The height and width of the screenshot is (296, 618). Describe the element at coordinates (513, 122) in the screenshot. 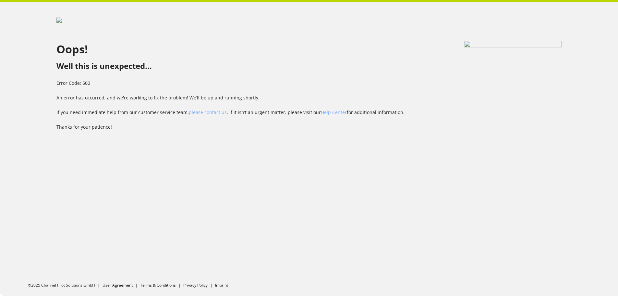

I see `img: e90d5b77b56c2ba63d8ea669e10db237.svg` at that location.